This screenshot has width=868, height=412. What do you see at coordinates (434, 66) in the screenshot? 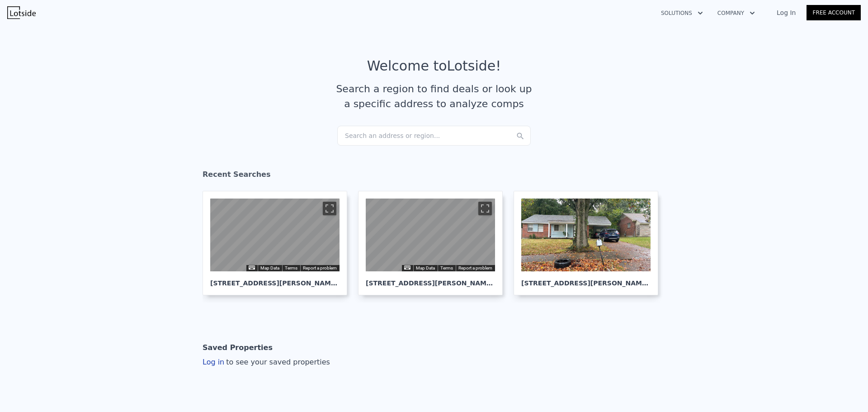
I see `div: Welcome to Lotside !` at bounding box center [434, 66].